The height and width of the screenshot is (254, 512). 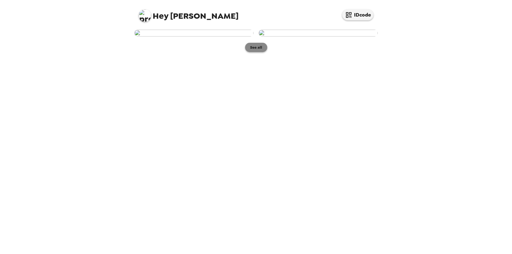 What do you see at coordinates (358, 15) in the screenshot?
I see `button: IDcode` at bounding box center [358, 15].